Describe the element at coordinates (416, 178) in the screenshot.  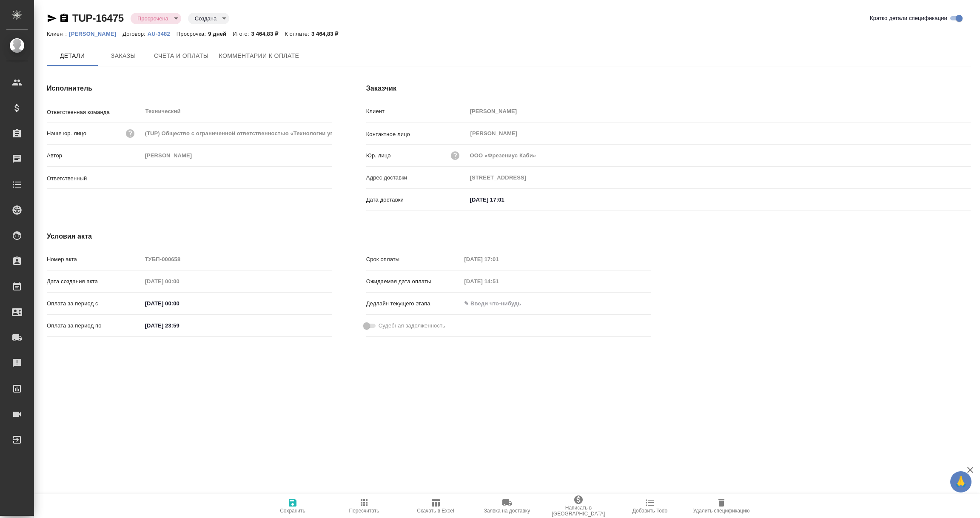
I see `p: Адрес доставки` at that location.